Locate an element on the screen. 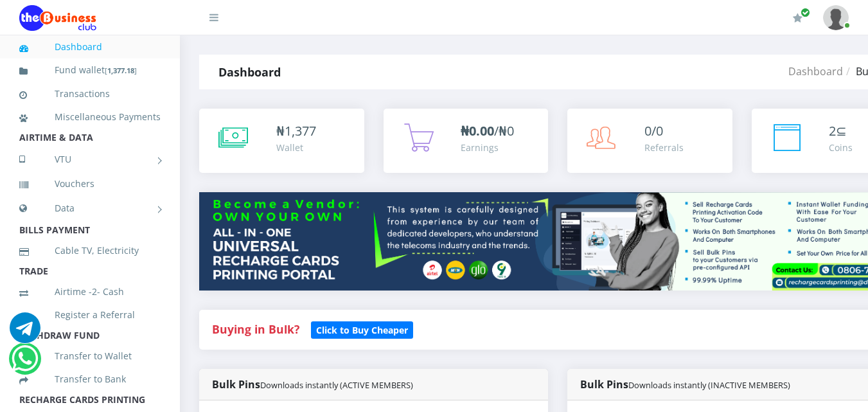  b: ₦0.00 is located at coordinates (477, 131).